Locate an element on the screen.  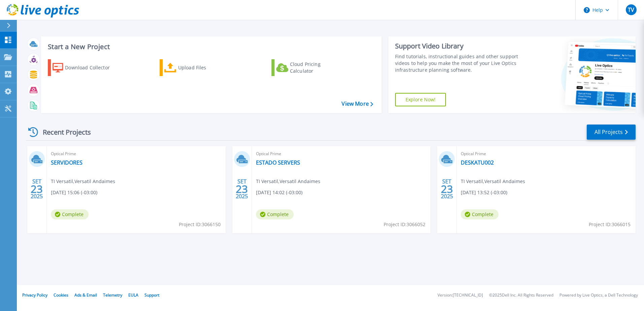
span: Project ID: 3066150 is located at coordinates (200, 225).